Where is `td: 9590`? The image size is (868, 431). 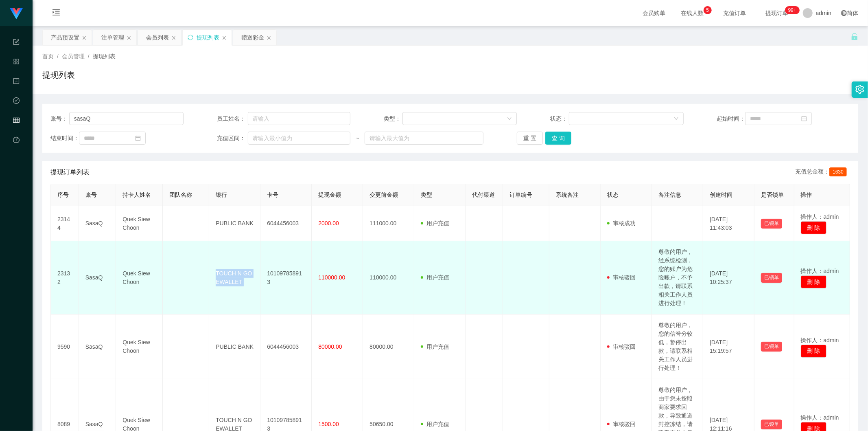
td: 9590 is located at coordinates (65, 347).